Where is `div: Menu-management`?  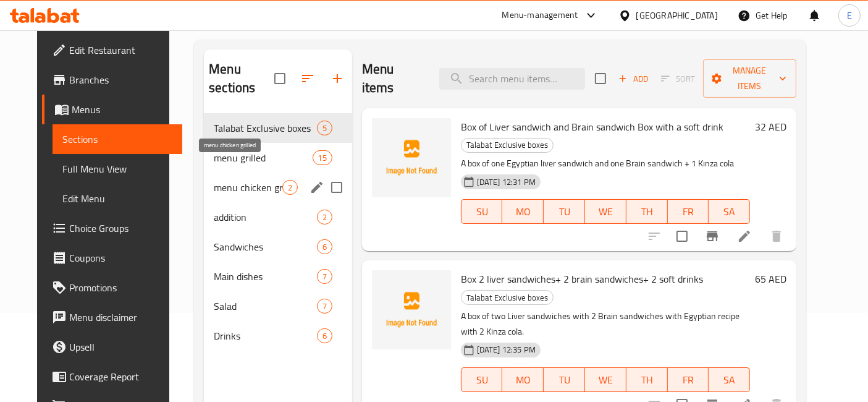 div: Menu-management is located at coordinates (540, 15).